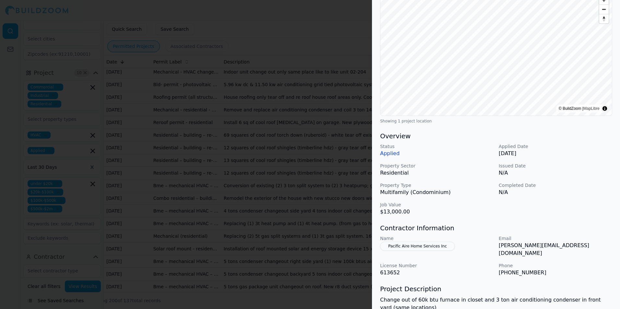  I want to click on div: Showing 1 project location, so click(496, 121).